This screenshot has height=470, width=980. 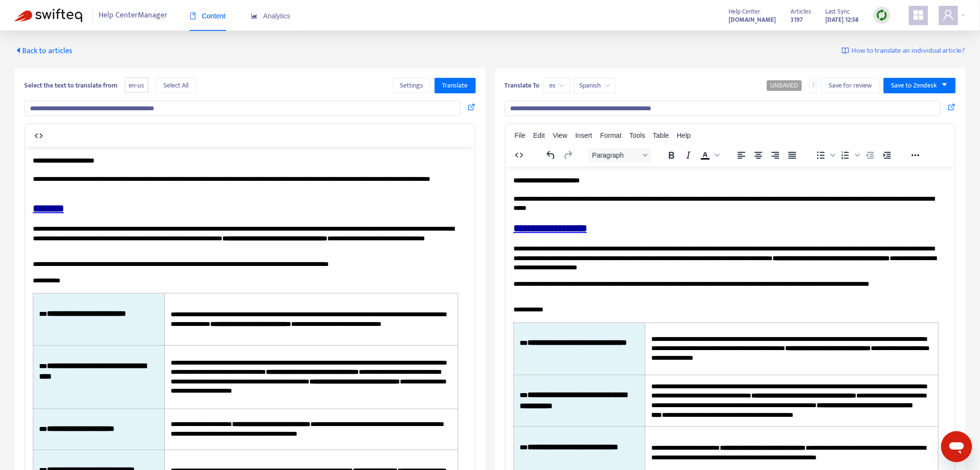 I want to click on button: Block Paragraph, so click(x=620, y=155).